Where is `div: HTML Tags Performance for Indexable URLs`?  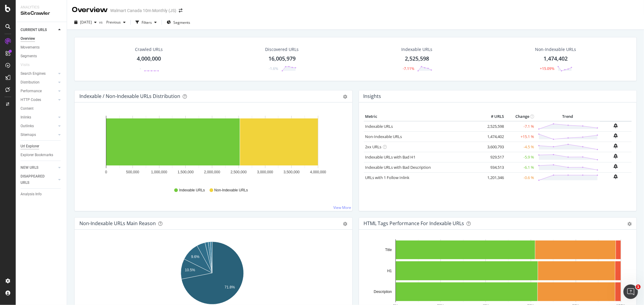 div: HTML Tags Performance for Indexable URLs is located at coordinates (414, 224).